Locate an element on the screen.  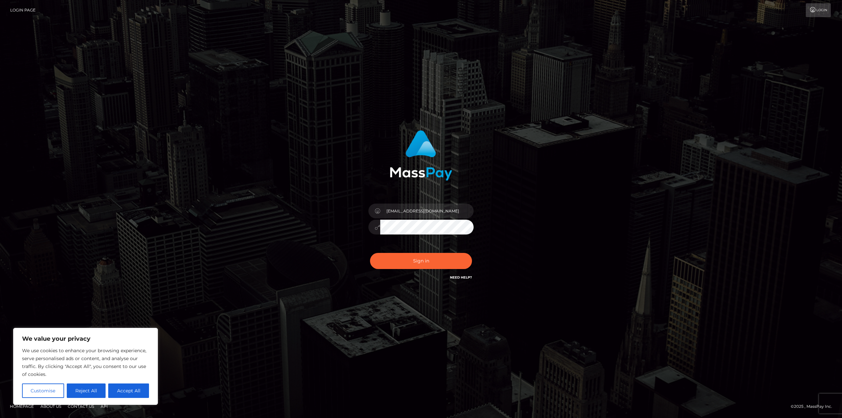
a: Login Page is located at coordinates (23, 10).